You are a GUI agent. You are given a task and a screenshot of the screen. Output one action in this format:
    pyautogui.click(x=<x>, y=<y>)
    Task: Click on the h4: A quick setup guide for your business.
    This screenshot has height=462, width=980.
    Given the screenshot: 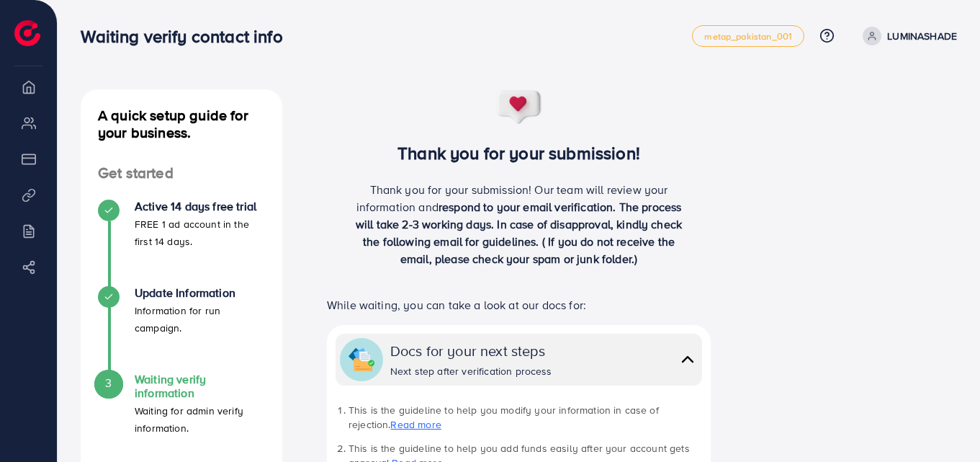 What is the action you would take?
    pyautogui.click(x=182, y=124)
    